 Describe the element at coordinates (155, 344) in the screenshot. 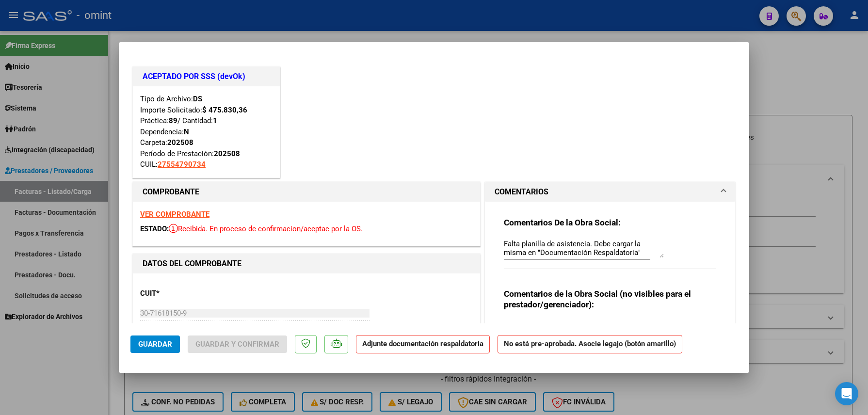

I see `span: Guardar` at that location.